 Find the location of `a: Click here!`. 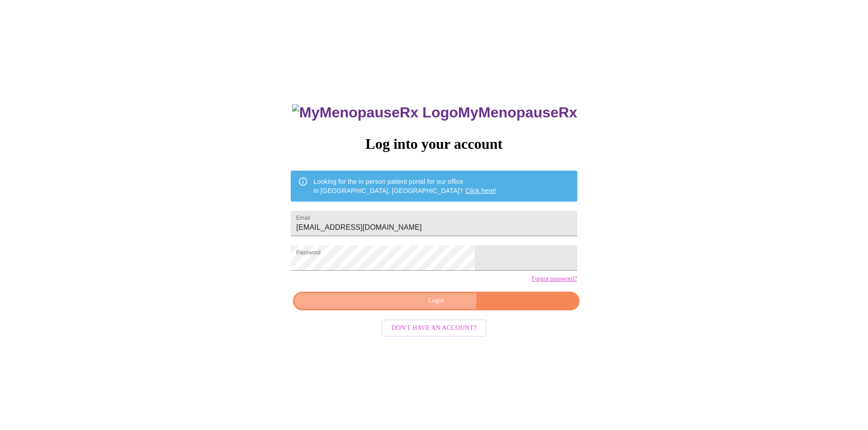

a: Click here! is located at coordinates (481, 191).